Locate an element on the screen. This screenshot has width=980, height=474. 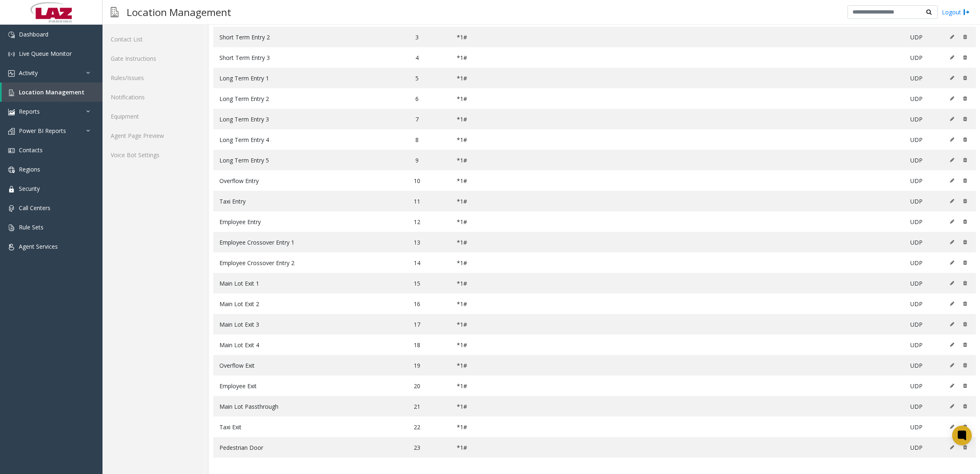
span: Contacts is located at coordinates (31, 149).